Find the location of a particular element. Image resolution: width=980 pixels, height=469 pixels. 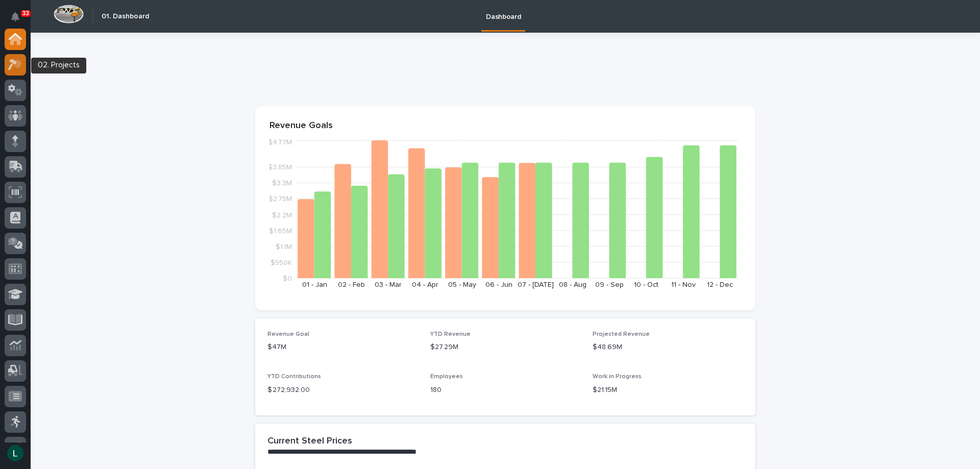

p: $ 272,932.00 is located at coordinates (342, 390).